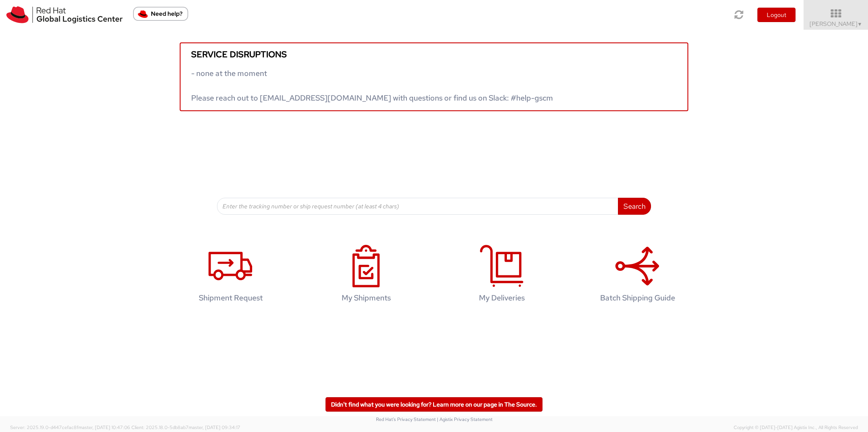 The height and width of the screenshot is (432, 868). What do you see at coordinates (161, 14) in the screenshot?
I see `button: Need help?` at bounding box center [161, 14].